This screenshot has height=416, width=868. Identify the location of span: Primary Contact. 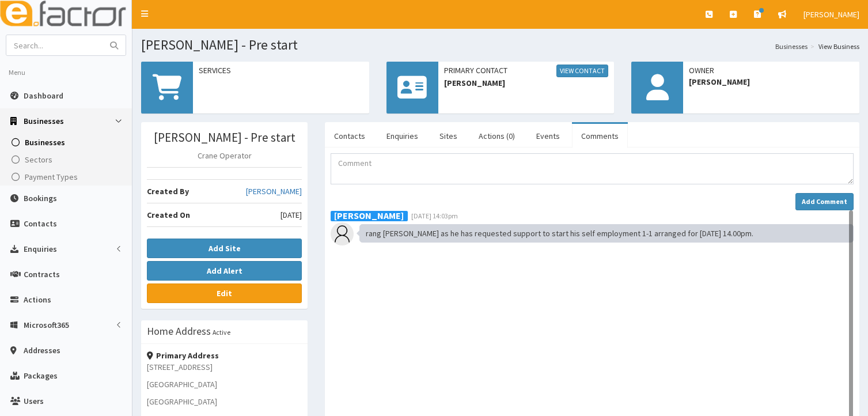
(527, 71).